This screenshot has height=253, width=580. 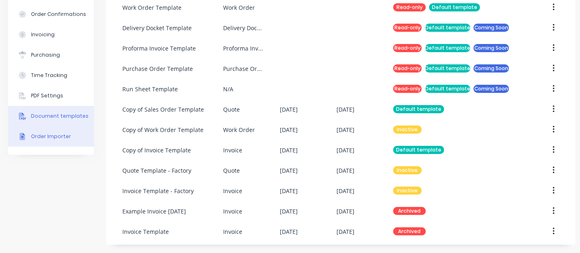 What do you see at coordinates (60, 116) in the screenshot?
I see `div: Document templates` at bounding box center [60, 116].